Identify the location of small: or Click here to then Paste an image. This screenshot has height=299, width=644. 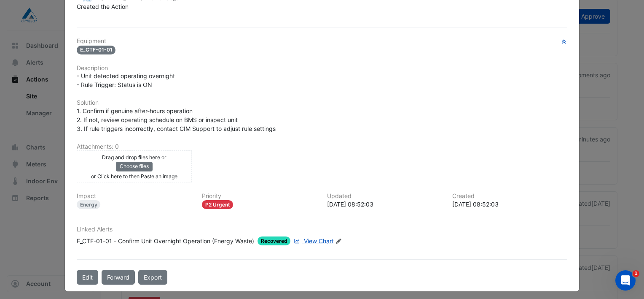
(134, 176).